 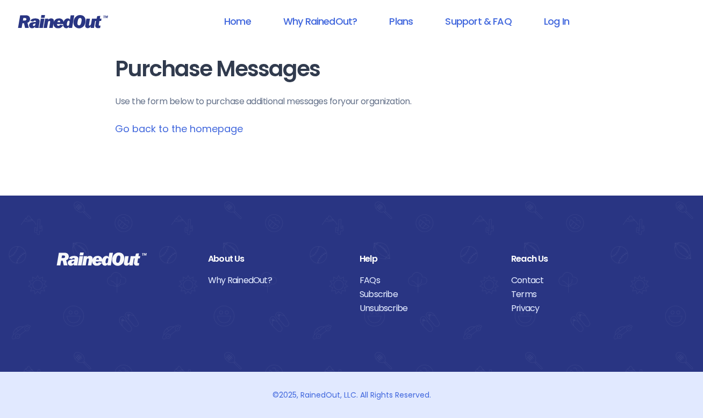 I want to click on p: Use the form below to purchase additional messages for your organization ., so click(x=351, y=102).